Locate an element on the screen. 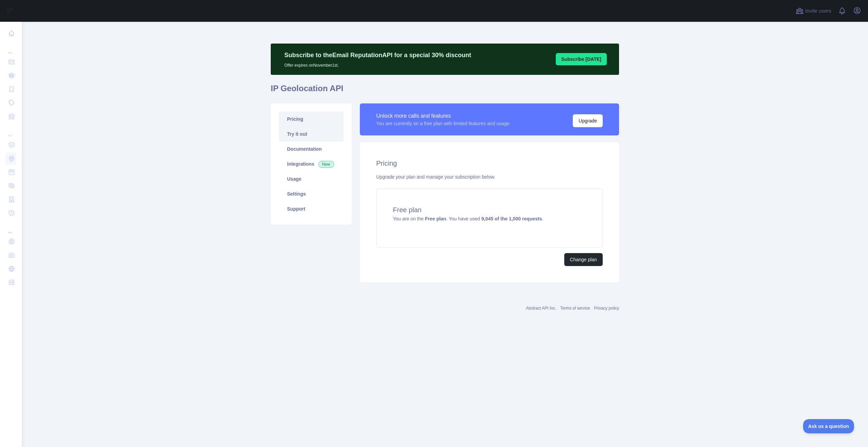  div: Upgrade your plan and manage your subscription below. is located at coordinates (490, 177).